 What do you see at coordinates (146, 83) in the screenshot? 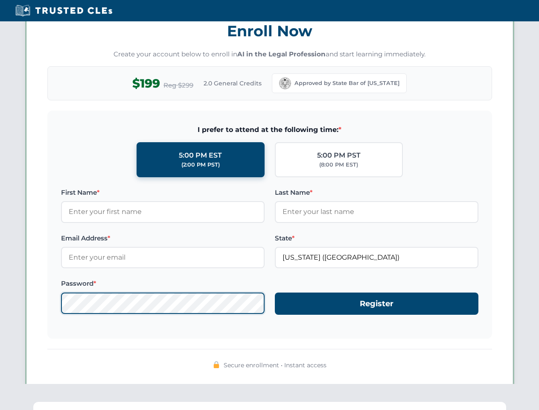
I see `span: $199` at bounding box center [146, 83].